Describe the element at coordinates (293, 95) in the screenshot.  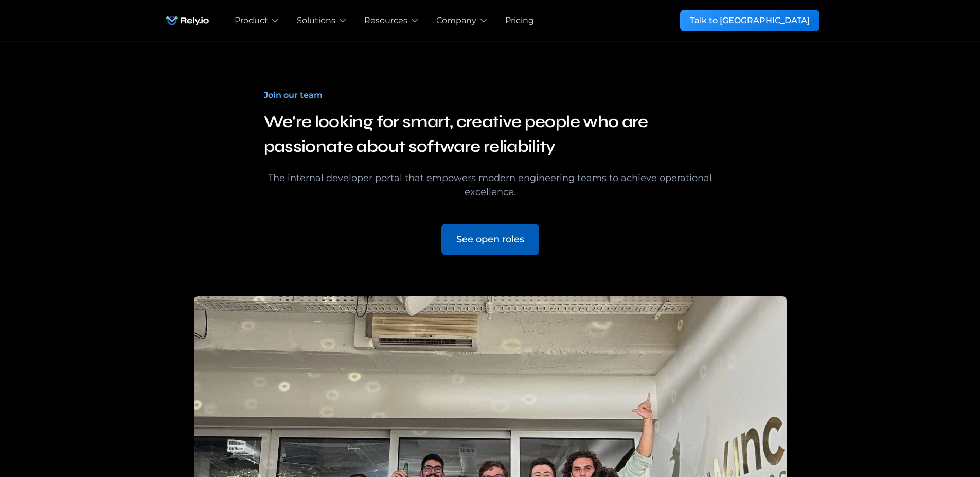
I see `div: Join our team` at that location.